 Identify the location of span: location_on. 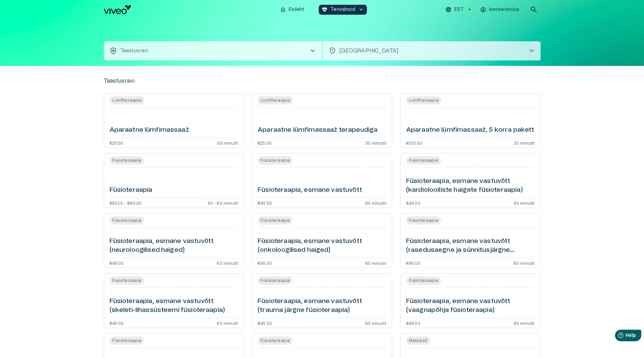
(333, 51).